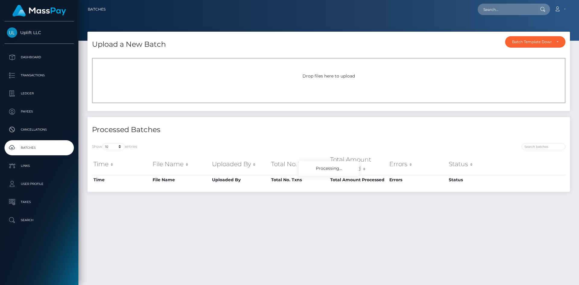 The height and width of the screenshot is (285, 579). I want to click on p: Cancellations, so click(39, 130).